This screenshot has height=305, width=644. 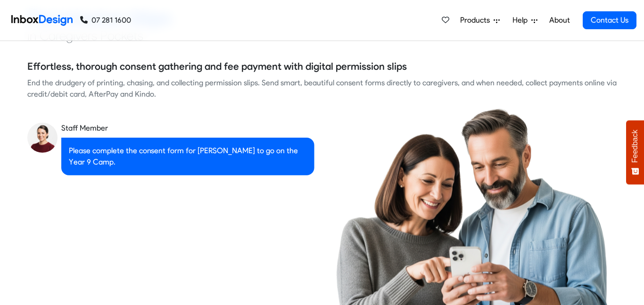 What do you see at coordinates (524, 20) in the screenshot?
I see `a: Help` at bounding box center [524, 20].